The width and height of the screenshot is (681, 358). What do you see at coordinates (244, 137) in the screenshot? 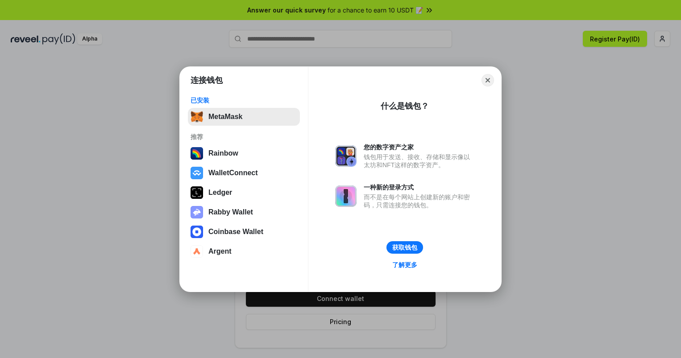
I see `div: 推荐` at bounding box center [244, 137].